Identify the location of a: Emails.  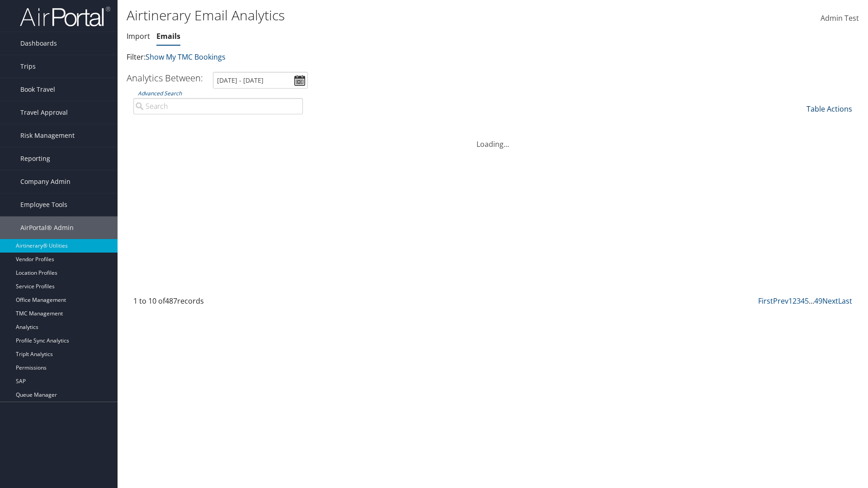
(169, 37).